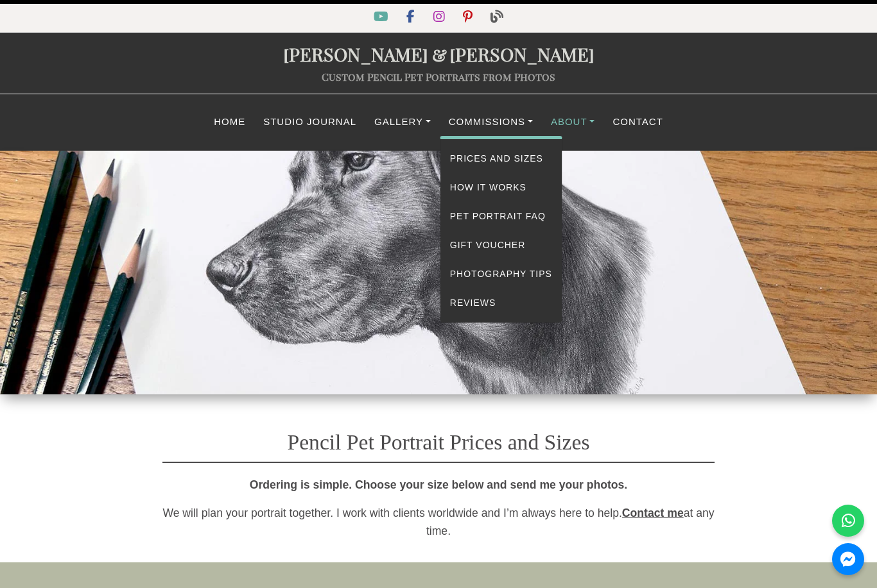 The height and width of the screenshot is (588, 877). Describe the element at coordinates (501, 303) in the screenshot. I see `a: Reviews` at that location.